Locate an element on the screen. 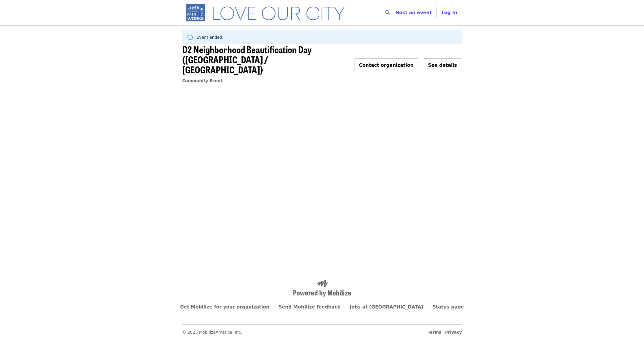 Image resolution: width=644 pixels, height=340 pixels. span: Event ended. is located at coordinates (210, 37).